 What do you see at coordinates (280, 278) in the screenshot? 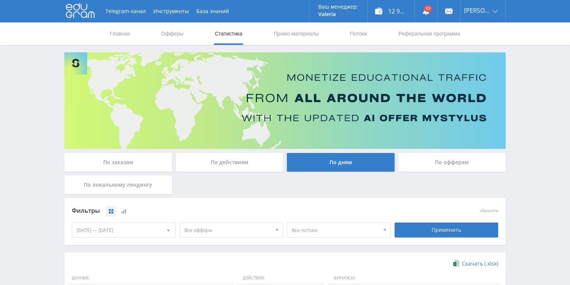
I see `span: Действия:` at bounding box center [280, 278].